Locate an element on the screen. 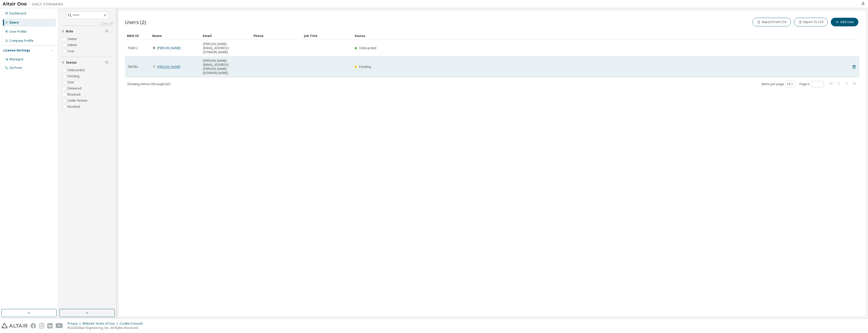 This screenshot has height=333, width=868. label: Owner is located at coordinates (73, 39).